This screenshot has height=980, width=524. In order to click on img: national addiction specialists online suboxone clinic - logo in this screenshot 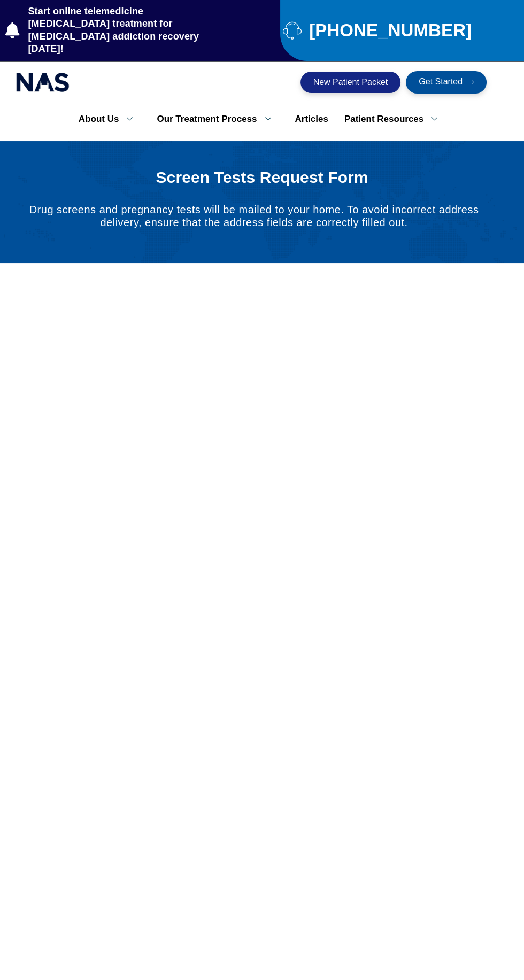, I will do `click(43, 82)`.